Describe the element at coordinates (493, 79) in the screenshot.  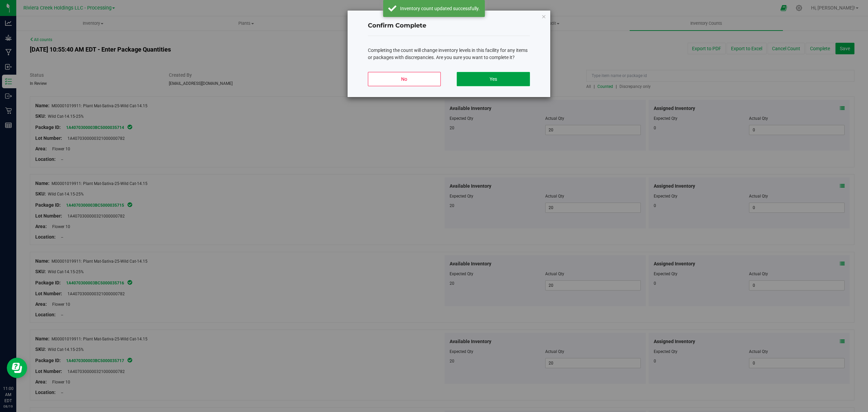
I see `button: Yes` at that location.